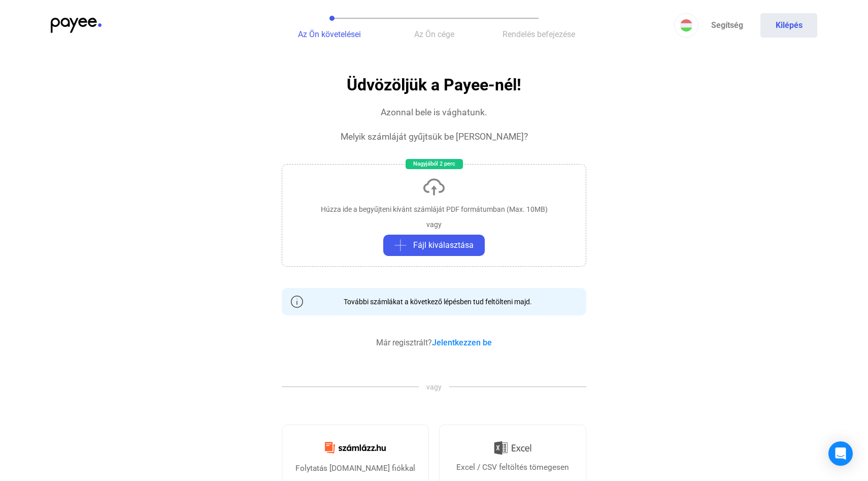 This screenshot has width=868, height=481. I want to click on img: payee-logo, so click(77, 26).